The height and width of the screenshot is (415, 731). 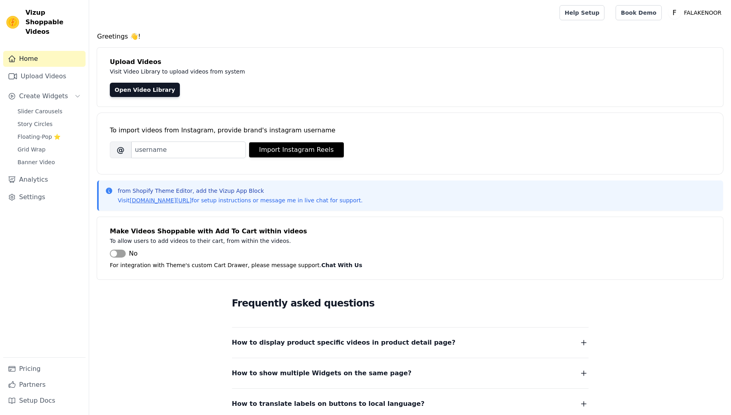 What do you see at coordinates (44, 180) in the screenshot?
I see `a: Analytics` at bounding box center [44, 180].